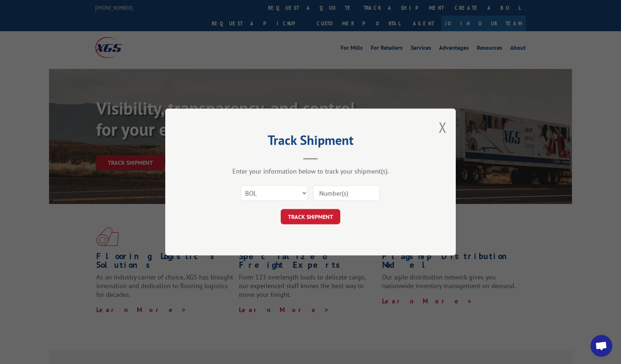 This screenshot has height=364, width=621. Describe the element at coordinates (601, 346) in the screenshot. I see `div: Open chat` at that location.